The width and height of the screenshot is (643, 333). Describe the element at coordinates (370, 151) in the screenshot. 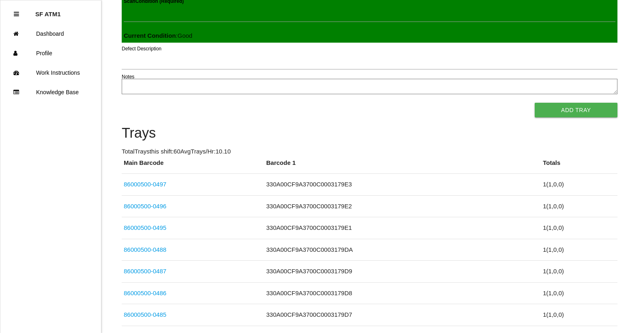

I see `p: Total Trays this shift: 60 Avg Trays /Hr: 10.10` at that location.